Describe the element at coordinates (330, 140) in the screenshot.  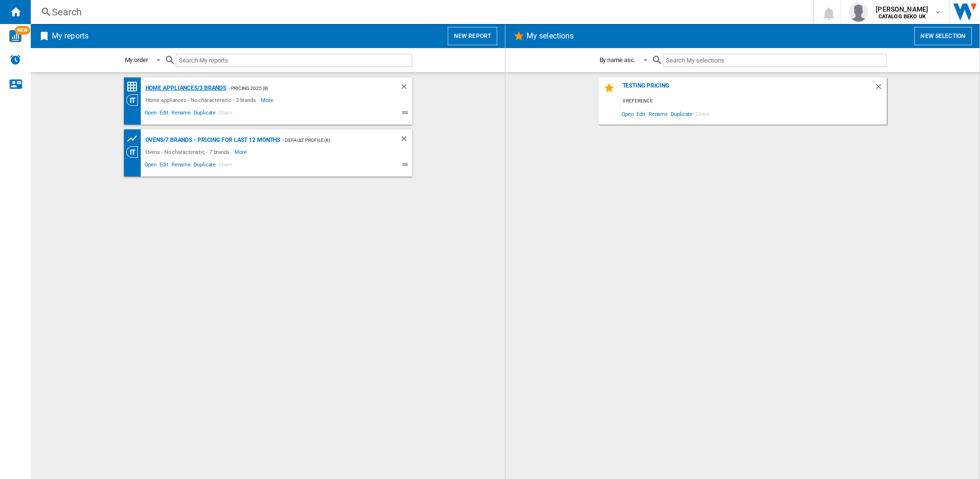
I see `div: - Default profile (8)` at that location.